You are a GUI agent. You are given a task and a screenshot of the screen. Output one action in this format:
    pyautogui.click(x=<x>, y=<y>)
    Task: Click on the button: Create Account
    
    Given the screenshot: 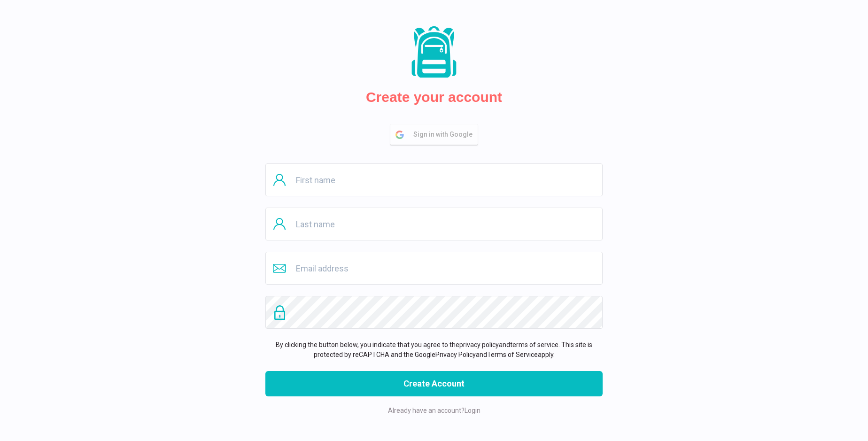 What is the action you would take?
    pyautogui.click(x=434, y=384)
    